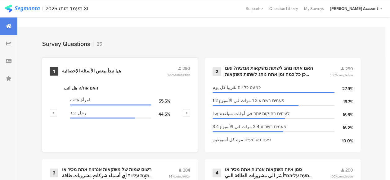 The image size is (390, 180). I want to click on div: 16.2%, so click(344, 127).